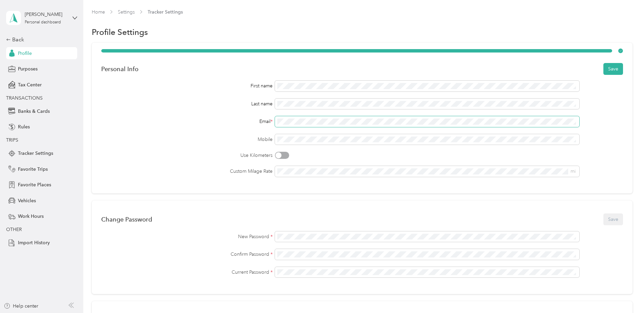 The width and height of the screenshot is (644, 313). Describe the element at coordinates (613, 69) in the screenshot. I see `button: Save` at that location.